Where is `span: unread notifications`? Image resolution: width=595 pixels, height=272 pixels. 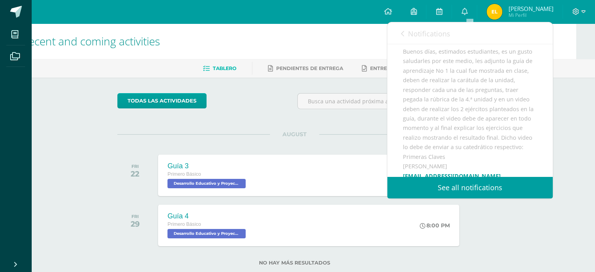 span: unread notifications is located at coordinates (504, 33).